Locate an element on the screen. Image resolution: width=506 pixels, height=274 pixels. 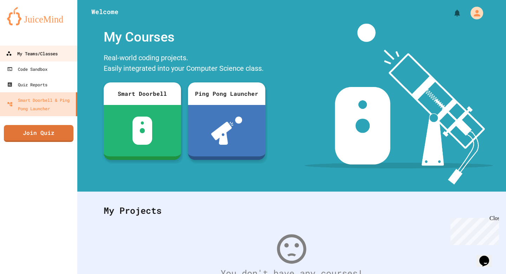
div: My Courses is located at coordinates (185, 37).